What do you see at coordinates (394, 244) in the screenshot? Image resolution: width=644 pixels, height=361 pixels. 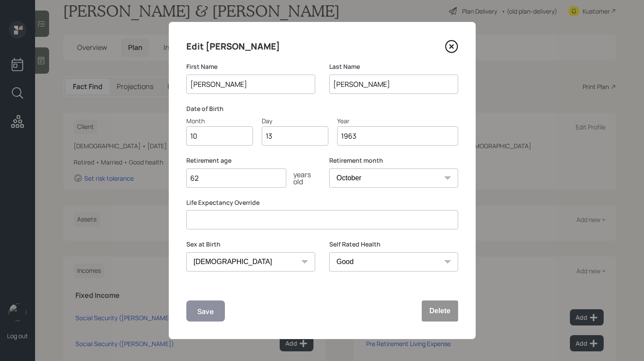 I see `label: Self Rated Health` at bounding box center [394, 244].